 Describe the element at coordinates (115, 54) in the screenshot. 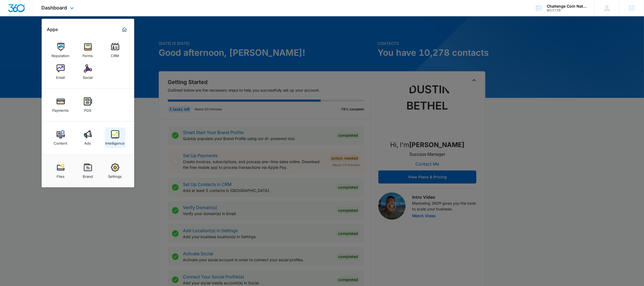

I see `div: CRM` at that location.